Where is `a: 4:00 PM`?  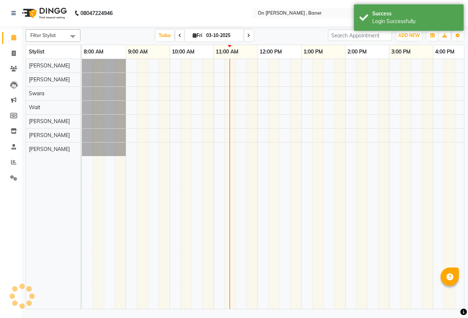
a: 4:00 PM is located at coordinates (445, 52).